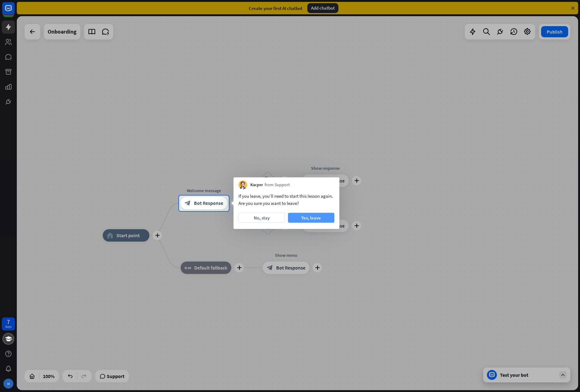  Describe the element at coordinates (277, 185) in the screenshot. I see `span: from Support` at that location.